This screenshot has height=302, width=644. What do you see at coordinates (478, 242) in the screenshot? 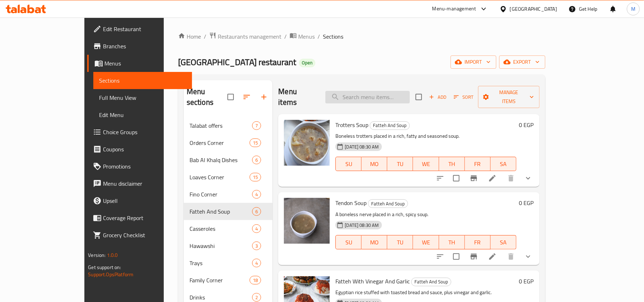
I see `span: FR` at bounding box center [478, 242].